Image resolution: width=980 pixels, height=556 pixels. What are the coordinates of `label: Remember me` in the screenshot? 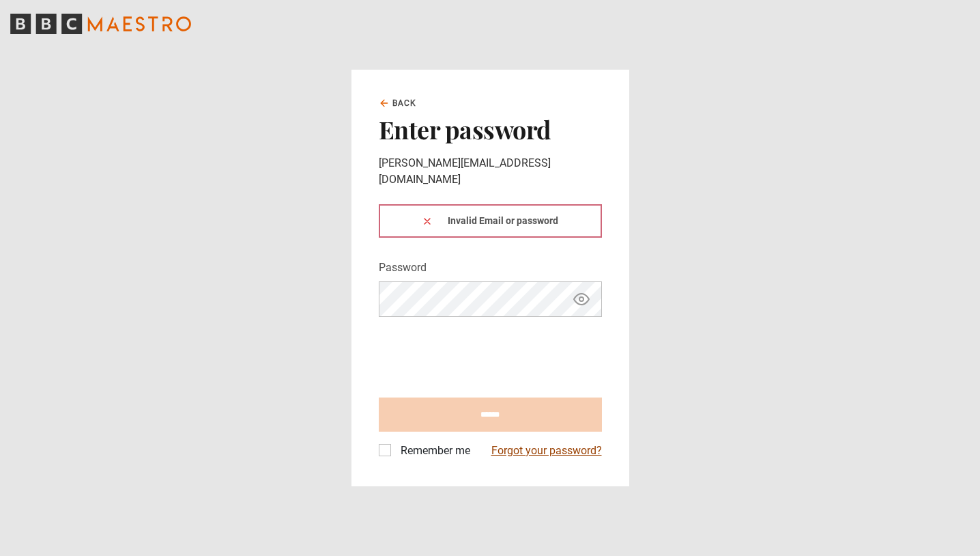 It's located at (433, 451).